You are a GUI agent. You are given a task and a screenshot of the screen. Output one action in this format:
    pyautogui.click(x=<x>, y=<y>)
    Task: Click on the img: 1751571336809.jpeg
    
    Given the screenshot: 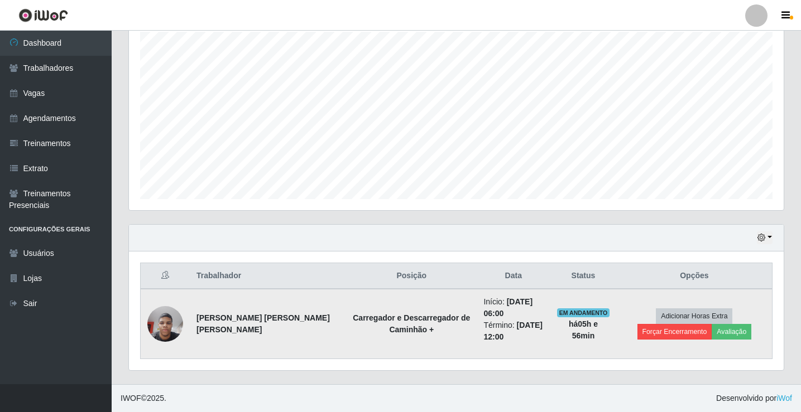 What is the action you would take?
    pyautogui.click(x=165, y=324)
    